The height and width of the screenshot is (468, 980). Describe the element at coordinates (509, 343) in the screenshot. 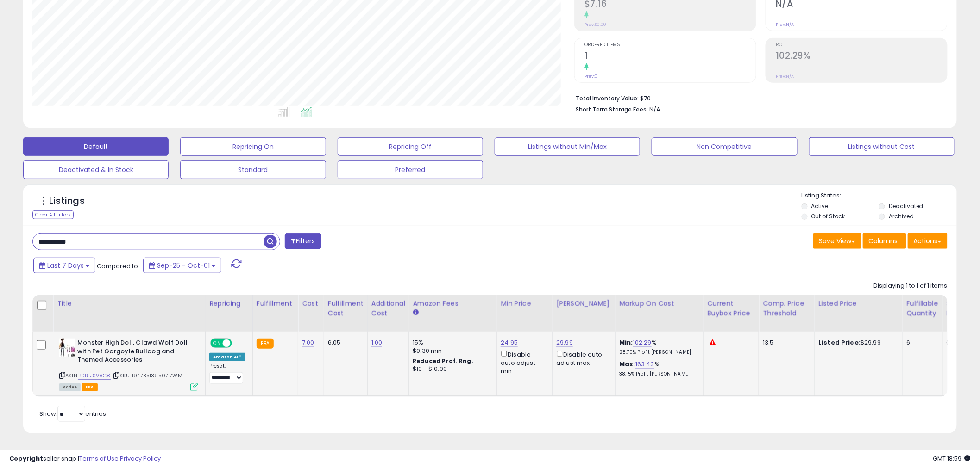

I see `a: 24.95` at that location.